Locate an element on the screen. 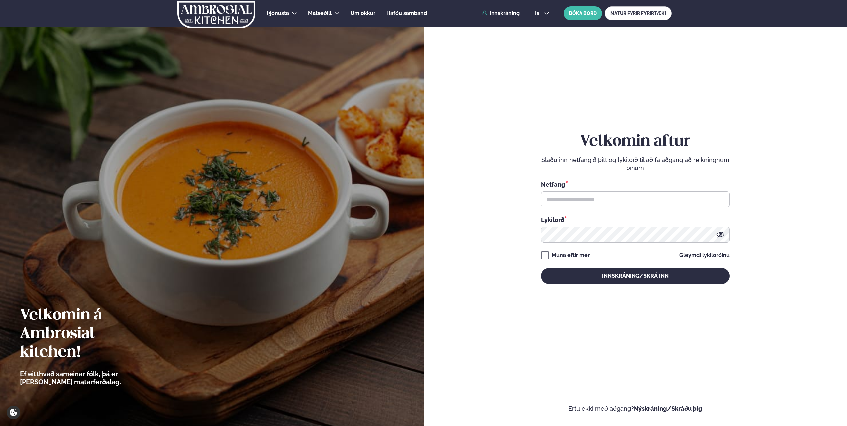 The height and width of the screenshot is (426, 847). div: Lykilorð is located at coordinates (635, 220).